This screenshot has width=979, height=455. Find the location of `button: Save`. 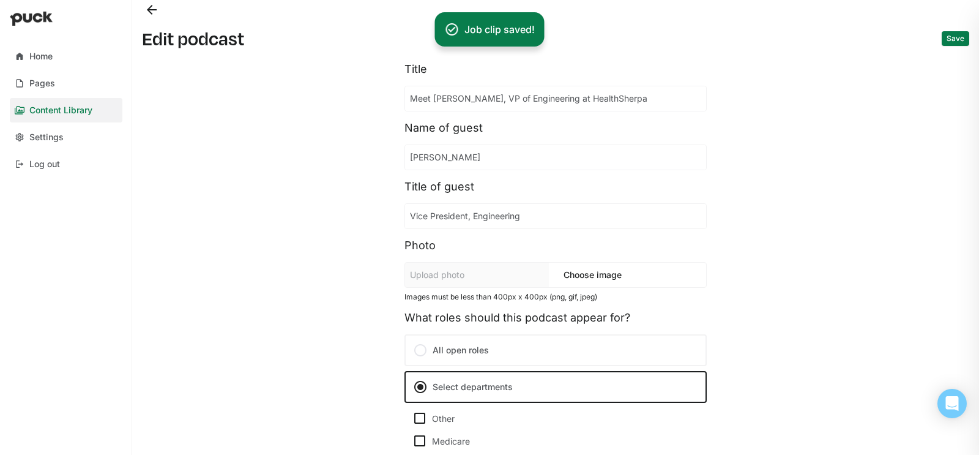

button: Save is located at coordinates (955, 39).